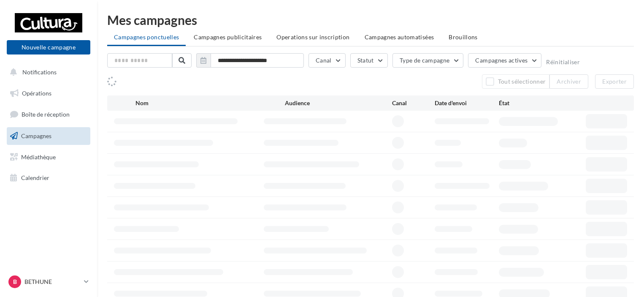  I want to click on button: Réinitialiser, so click(563, 62).